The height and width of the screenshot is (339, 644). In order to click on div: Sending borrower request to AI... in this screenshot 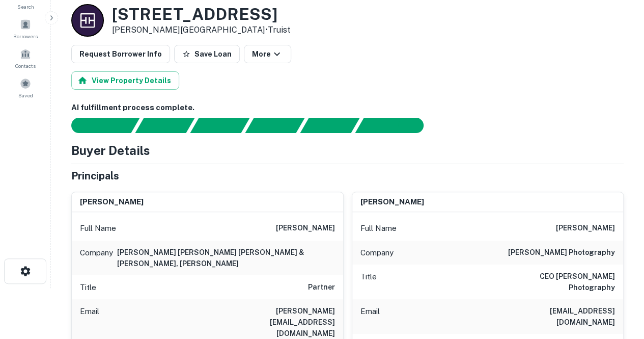, I will do `click(97, 125)`.